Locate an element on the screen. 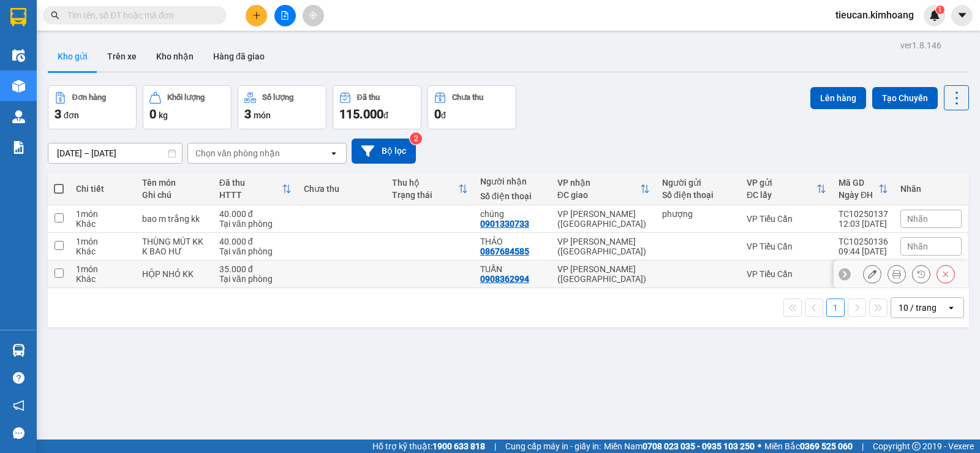 The image size is (980, 453). strong: 0369 525 060 is located at coordinates (827, 446).